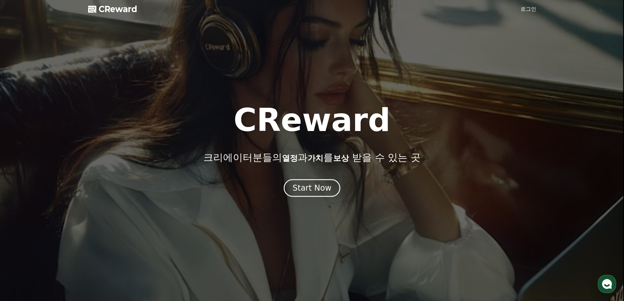 This screenshot has height=301, width=624. Describe the element at coordinates (113, 9) in the screenshot. I see `a: CReward` at that location.